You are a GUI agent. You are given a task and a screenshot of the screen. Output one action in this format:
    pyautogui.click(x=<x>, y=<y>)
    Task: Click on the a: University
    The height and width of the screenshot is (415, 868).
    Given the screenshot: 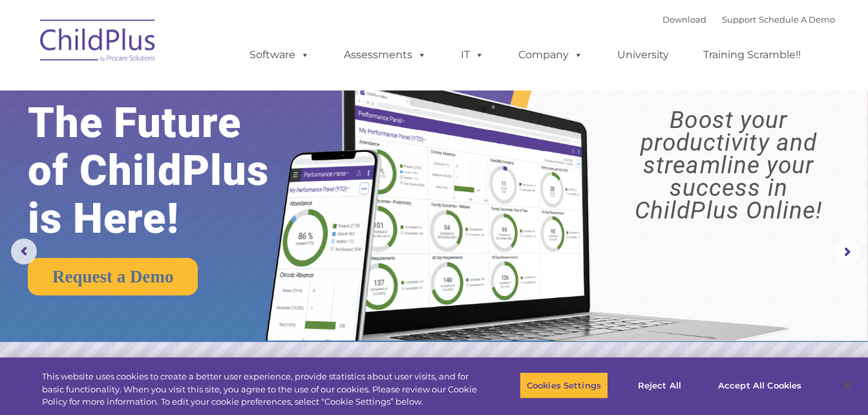 What is the action you would take?
    pyautogui.click(x=643, y=55)
    